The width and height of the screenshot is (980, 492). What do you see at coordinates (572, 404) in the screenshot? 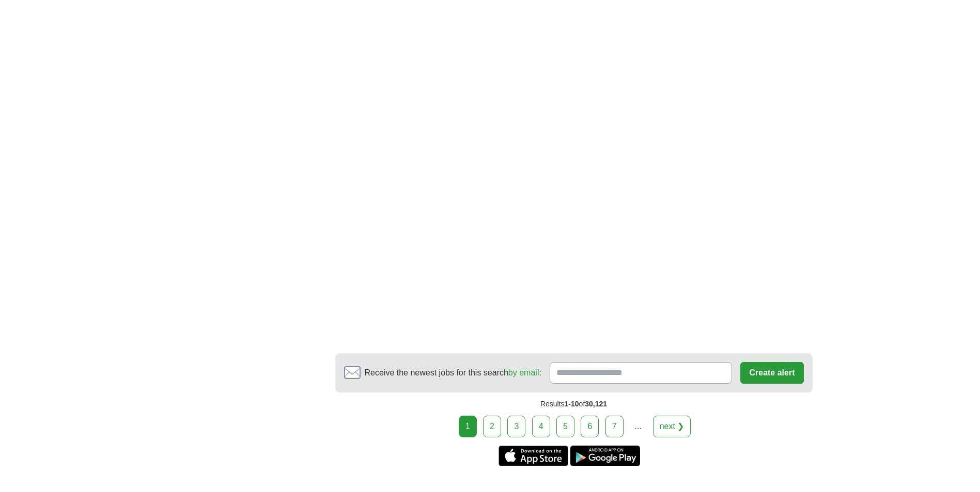
I see `span: 1-10` at bounding box center [572, 404].